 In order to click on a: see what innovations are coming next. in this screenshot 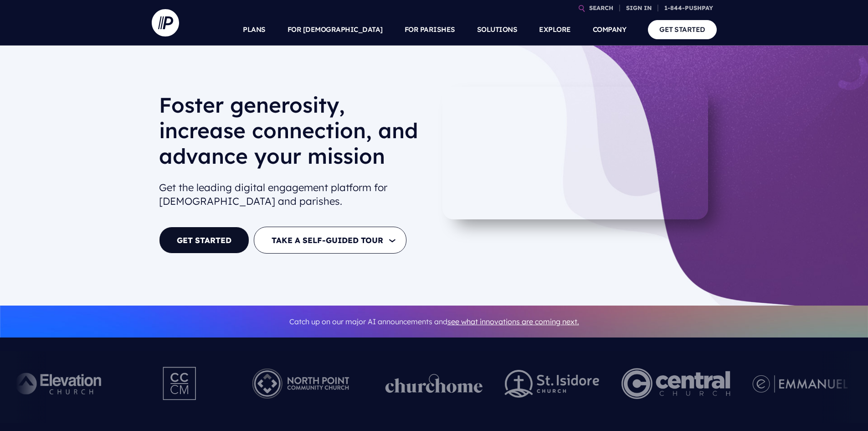, I will do `click(513, 322)`.